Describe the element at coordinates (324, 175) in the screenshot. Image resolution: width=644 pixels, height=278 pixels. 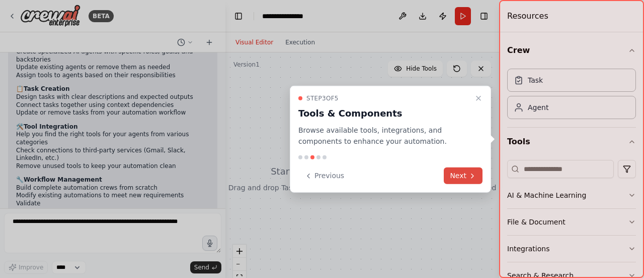
I see `button: Previous` at that location.